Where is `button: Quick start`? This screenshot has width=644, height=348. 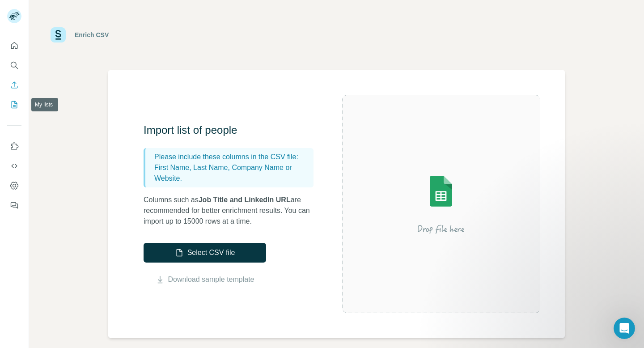
button: Quick start is located at coordinates (14, 46).